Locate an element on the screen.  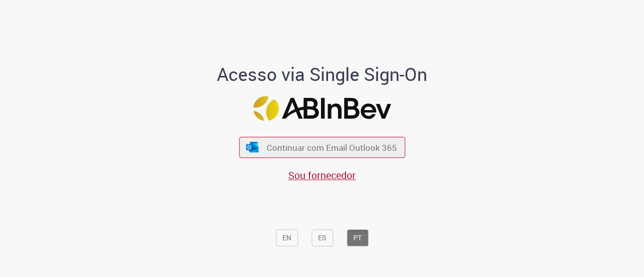
h1: Acesso via Single Sign-On is located at coordinates (322, 74).